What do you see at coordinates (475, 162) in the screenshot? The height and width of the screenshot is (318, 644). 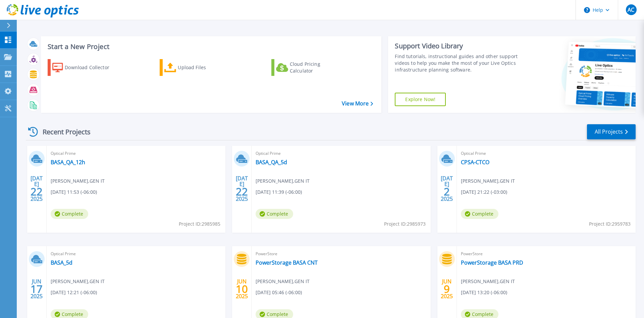 I see `a: CPSA-CTCO` at bounding box center [475, 162].